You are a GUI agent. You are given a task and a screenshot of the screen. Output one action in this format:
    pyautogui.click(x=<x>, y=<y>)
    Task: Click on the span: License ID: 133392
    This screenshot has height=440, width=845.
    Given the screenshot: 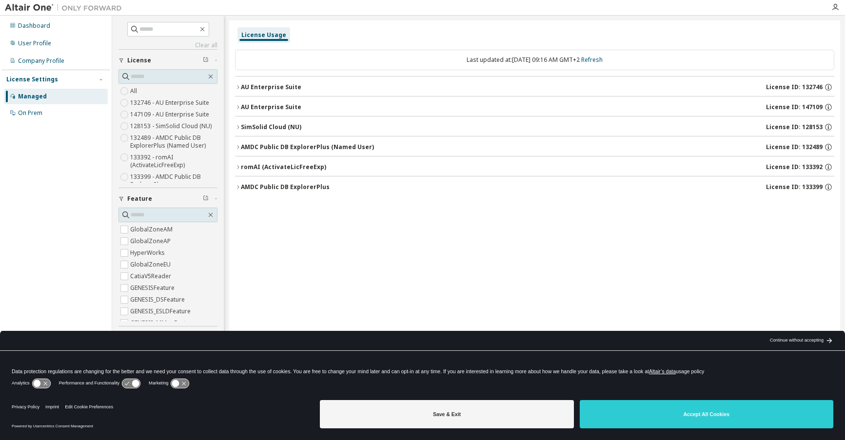 What is the action you would take?
    pyautogui.click(x=794, y=167)
    